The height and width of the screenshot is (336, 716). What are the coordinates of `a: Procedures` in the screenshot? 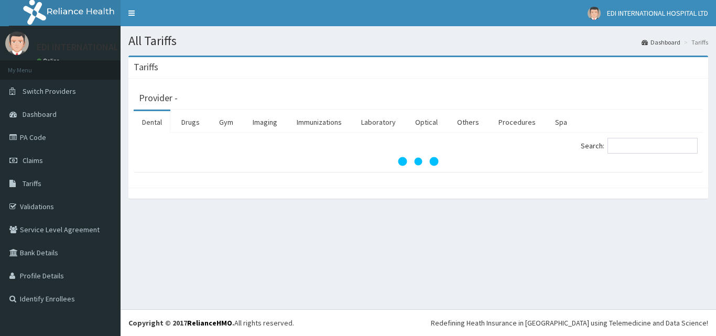 It's located at (517, 122).